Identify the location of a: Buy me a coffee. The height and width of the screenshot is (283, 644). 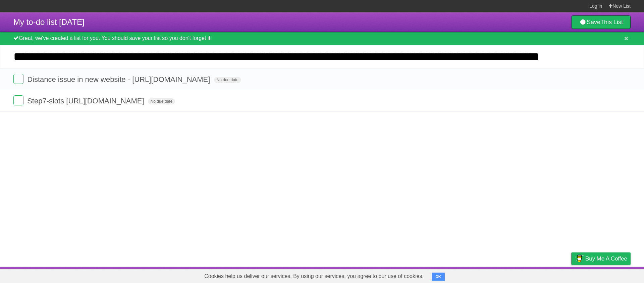
(601, 259).